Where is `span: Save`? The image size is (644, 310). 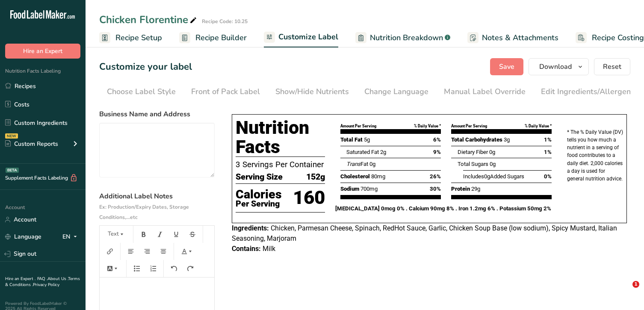
span: Save is located at coordinates (507, 67).